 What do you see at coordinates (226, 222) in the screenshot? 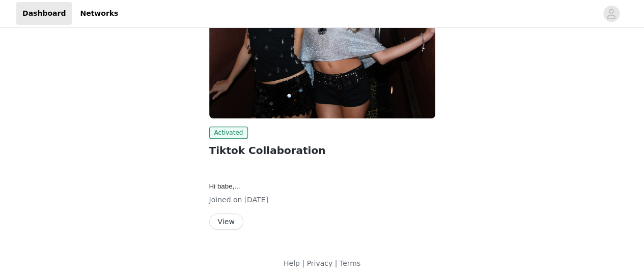
I see `a: View` at bounding box center [226, 222].